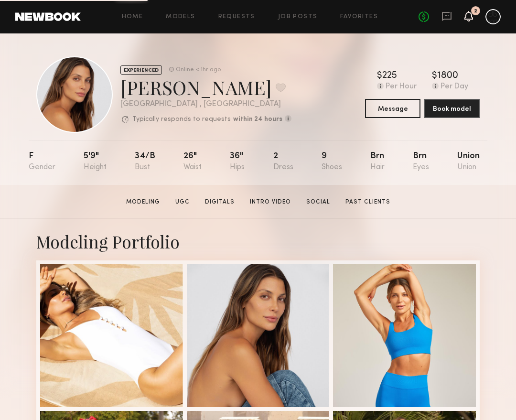 The image size is (516, 420). What do you see at coordinates (42, 161) in the screenshot?
I see `div: F` at bounding box center [42, 161].